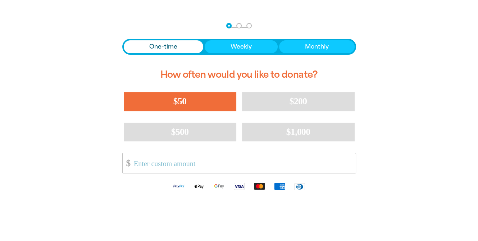  Describe the element at coordinates (298, 101) in the screenshot. I see `span: $200` at that location.